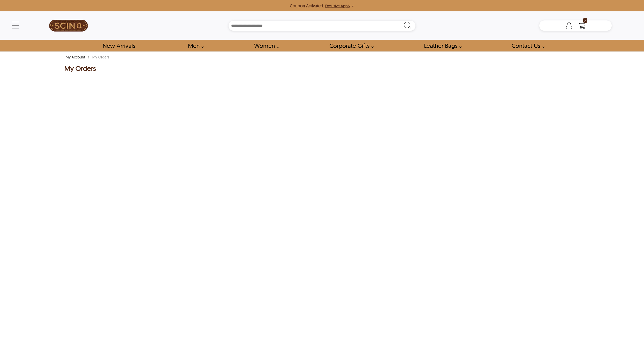 The width and height of the screenshot is (644, 338). What do you see at coordinates (194, 46) in the screenshot?
I see `a: shop men's leather jackets` at bounding box center [194, 46].